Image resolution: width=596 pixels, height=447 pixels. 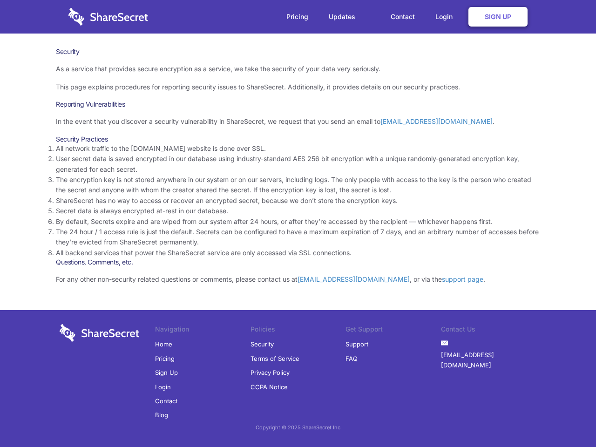 I want to click on li: Contact Us, so click(x=489, y=331).